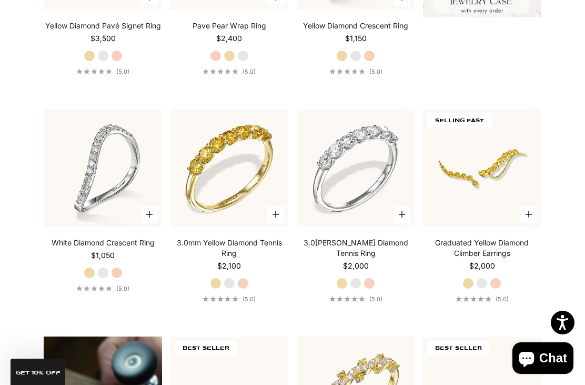 The height and width of the screenshot is (385, 585). What do you see at coordinates (103, 168) in the screenshot?
I see `img: #WhiteGold` at bounding box center [103, 168].